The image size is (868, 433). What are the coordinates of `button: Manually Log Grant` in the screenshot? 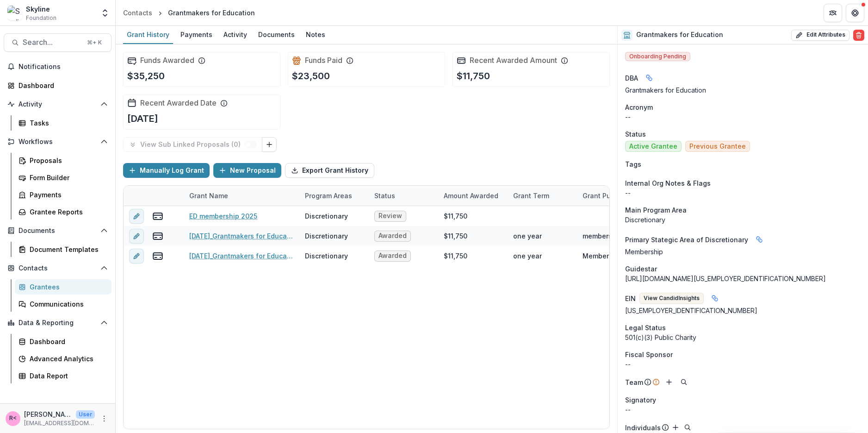 It's located at (166, 170).